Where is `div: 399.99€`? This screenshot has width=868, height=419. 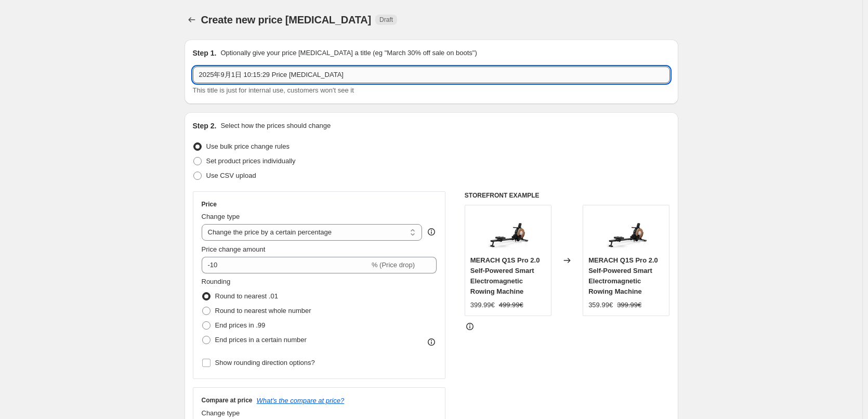
div: 399.99€ is located at coordinates (482, 305).